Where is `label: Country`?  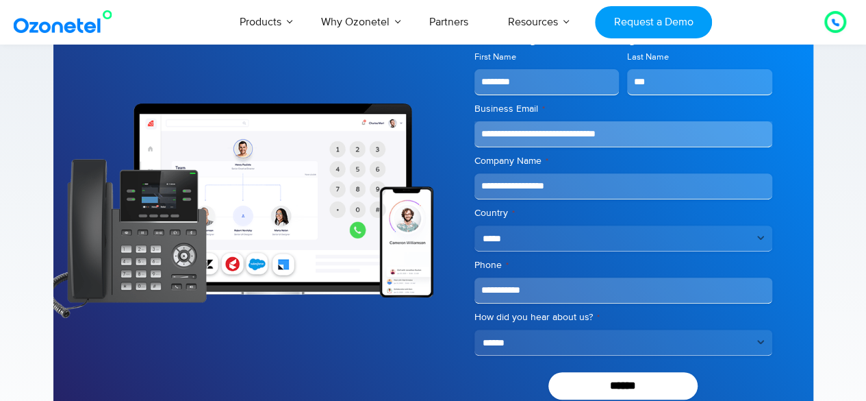
label: Country is located at coordinates (623, 213).